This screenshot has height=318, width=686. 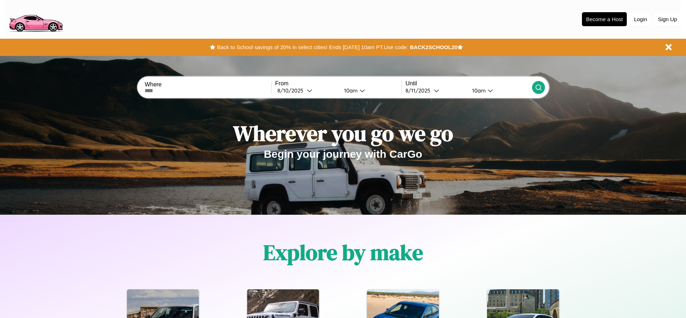 I want to click on button: Sign Up, so click(x=667, y=19).